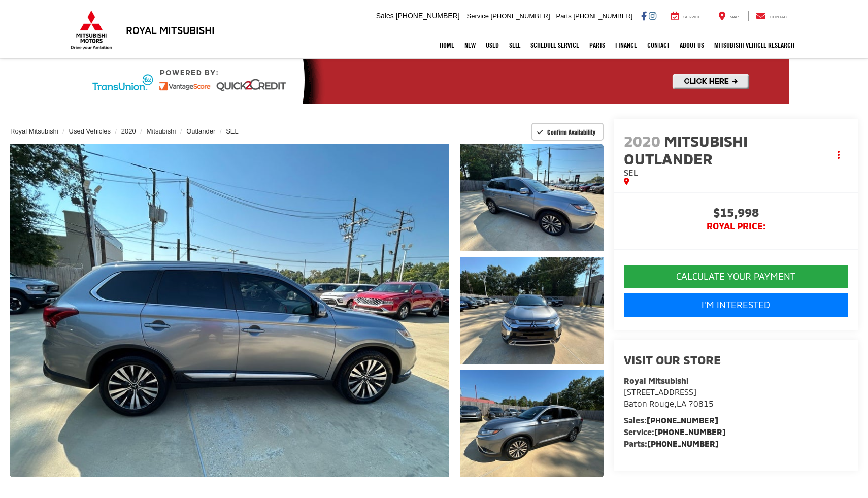  What do you see at coordinates (90, 131) in the screenshot?
I see `span: Used Vehicles` at bounding box center [90, 131].